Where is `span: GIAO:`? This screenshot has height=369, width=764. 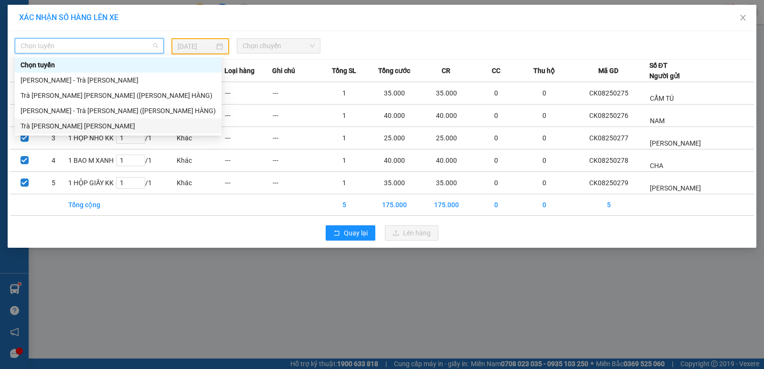
span: GIAO: is located at coordinates (13, 57).